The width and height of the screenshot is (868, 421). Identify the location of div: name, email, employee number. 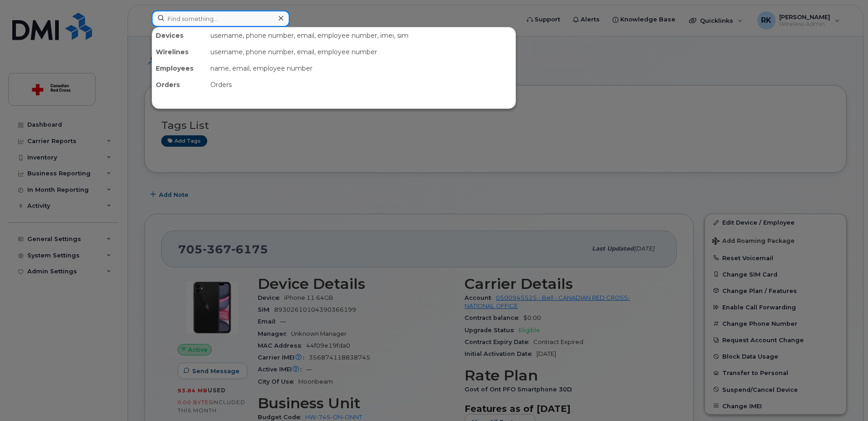
(361, 69).